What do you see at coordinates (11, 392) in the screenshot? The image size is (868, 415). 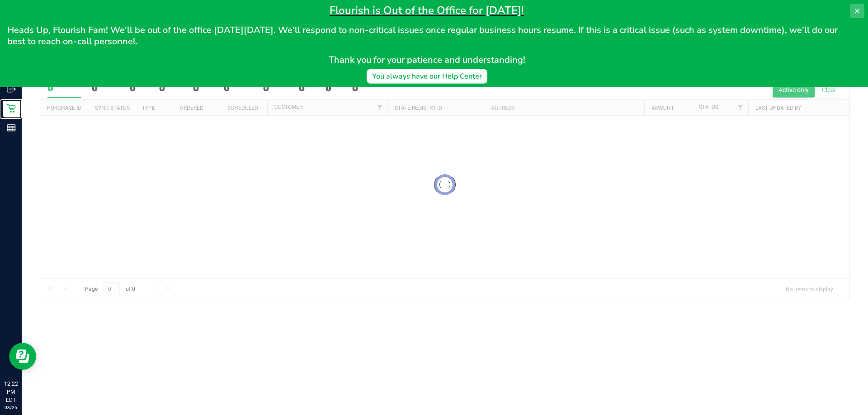 I see `p: 12:22 PM EDT` at bounding box center [11, 392].